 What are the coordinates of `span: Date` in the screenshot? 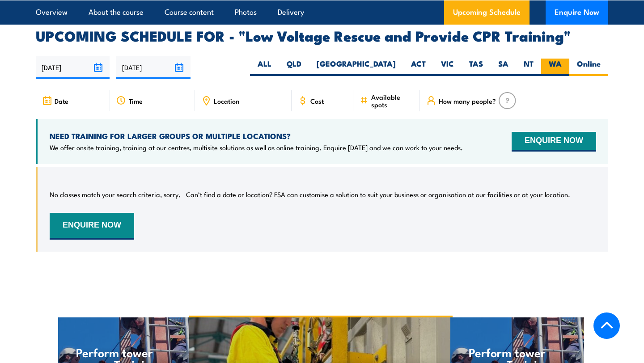 It's located at (61, 101).